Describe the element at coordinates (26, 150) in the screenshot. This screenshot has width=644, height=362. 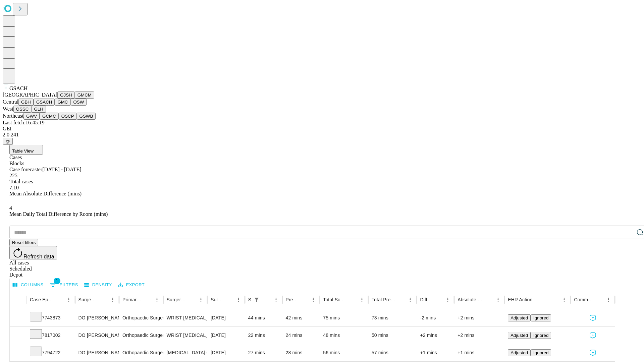
I see `button: Table View` at that location.